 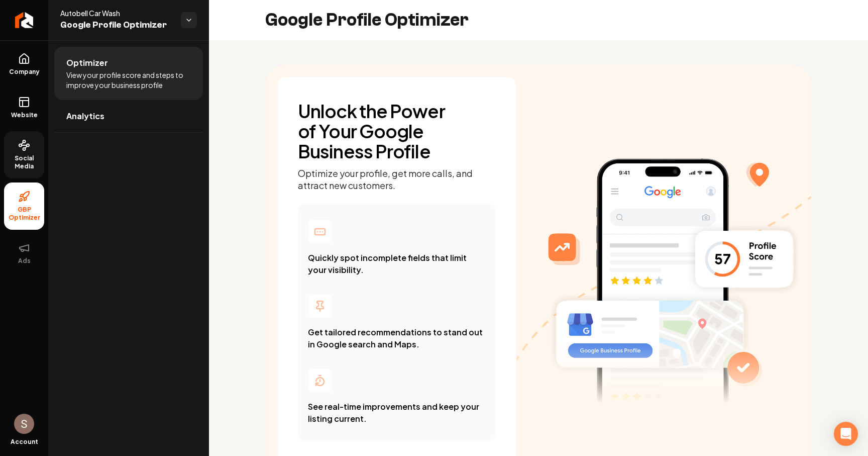 I want to click on p: Get tailored recommendations to stand out in Google search and Maps., so click(x=397, y=338).